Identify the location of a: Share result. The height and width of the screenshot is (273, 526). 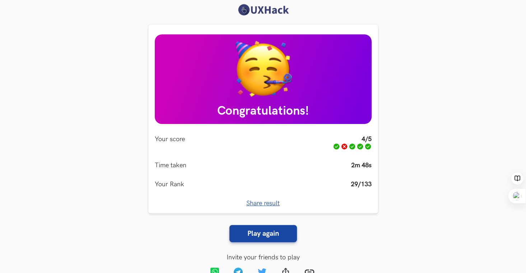
(263, 204).